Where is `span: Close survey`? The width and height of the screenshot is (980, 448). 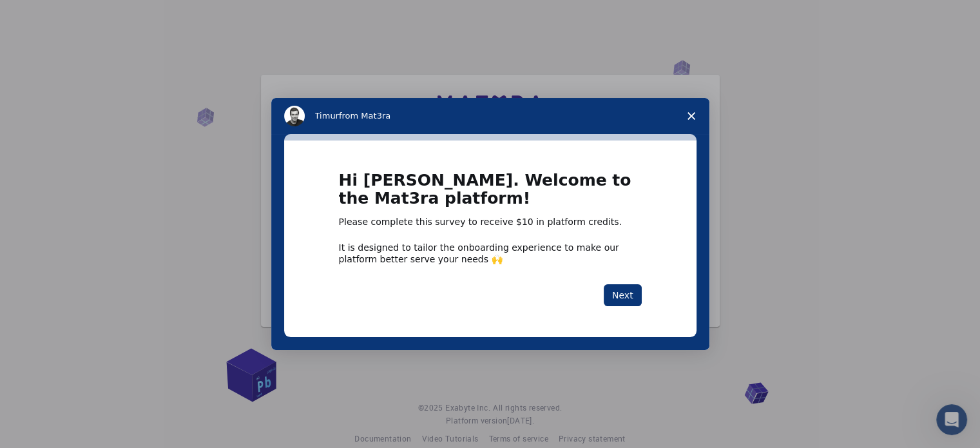 span: Close survey is located at coordinates (692, 116).